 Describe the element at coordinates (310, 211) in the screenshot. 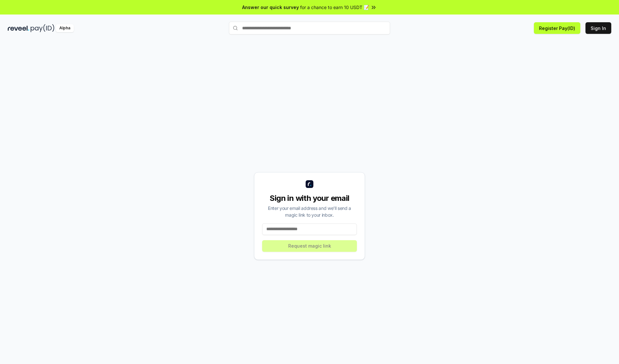

I see `div: Enter your email address and we’ll send a magic link to your inbox.` at that location.